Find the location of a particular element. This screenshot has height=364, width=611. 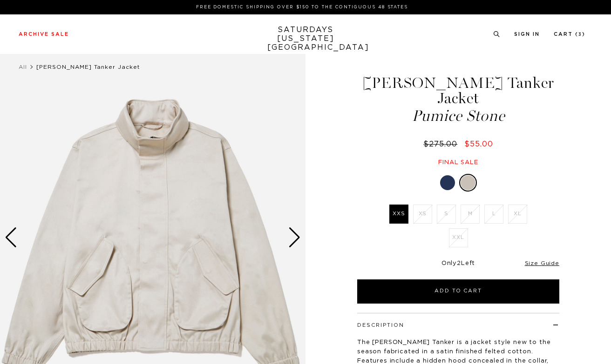

a: Size Guide is located at coordinates (542, 263).